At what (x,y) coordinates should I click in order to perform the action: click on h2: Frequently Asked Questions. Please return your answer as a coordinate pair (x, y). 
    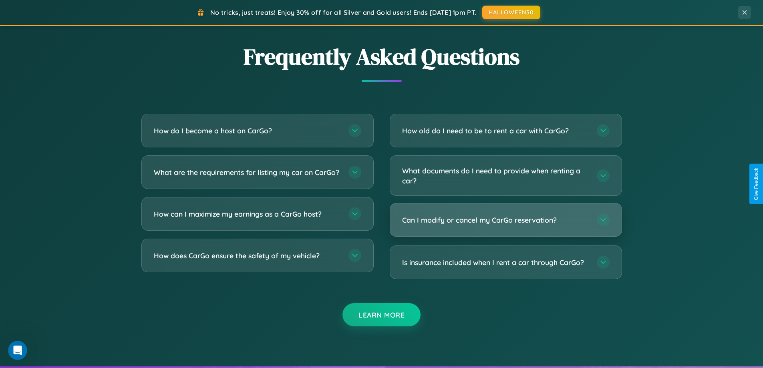
    Looking at the image, I should click on (382, 56).